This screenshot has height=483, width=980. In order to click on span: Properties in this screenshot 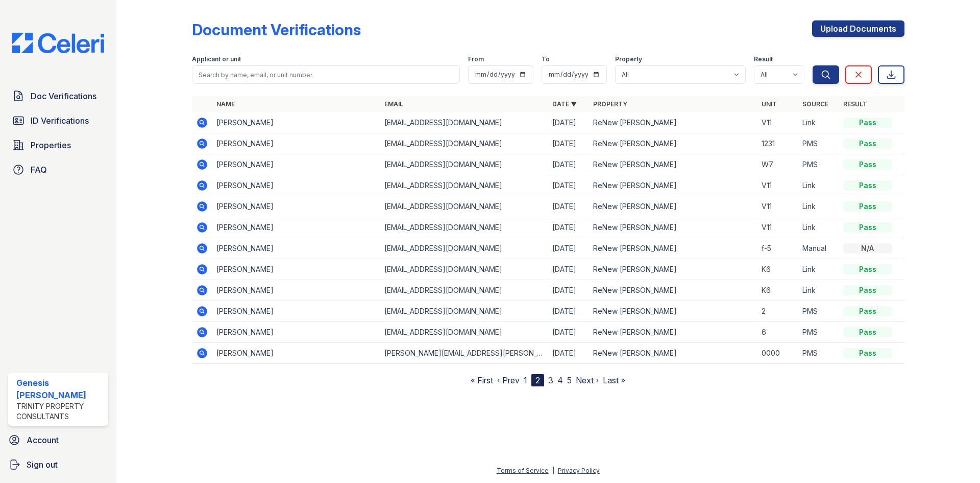, I will do `click(51, 145)`.